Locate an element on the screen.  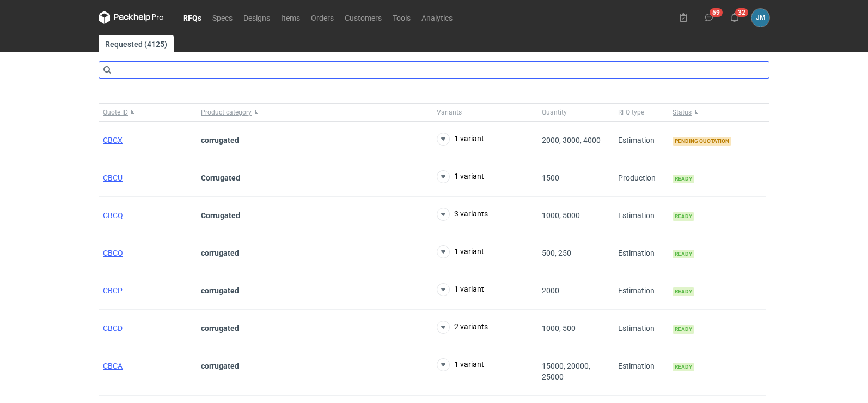
figcaption: JM is located at coordinates (760, 17).